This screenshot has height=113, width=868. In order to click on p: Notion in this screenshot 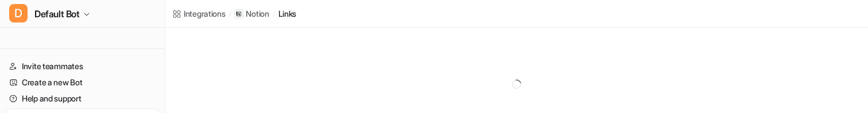, I will do `click(257, 14)`.